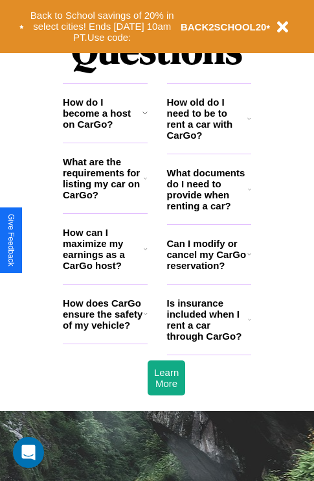  What do you see at coordinates (103, 178) in the screenshot?
I see `h3: What are the requirements for listing my car on CarGo?` at bounding box center [103, 178].